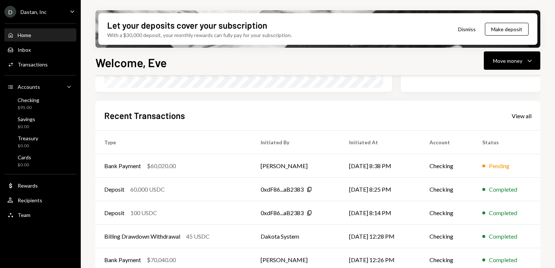  I want to click on div: 100 USDC, so click(144, 213).